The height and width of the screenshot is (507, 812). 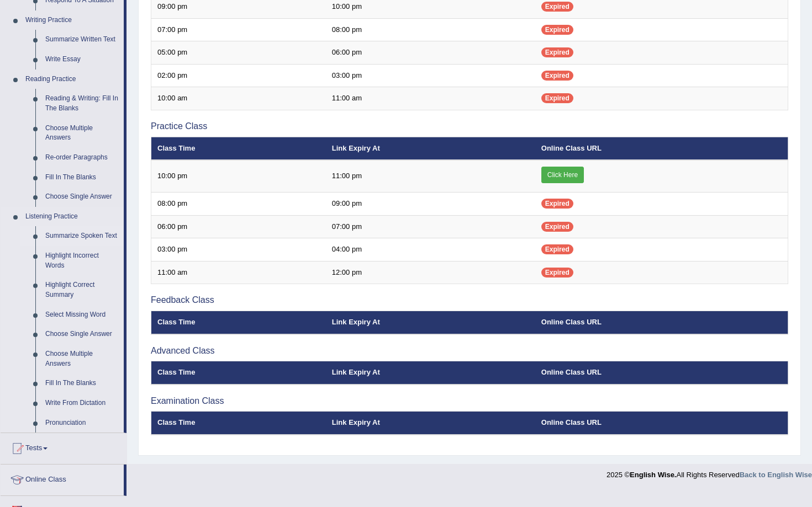 What do you see at coordinates (430, 204) in the screenshot?
I see `td: 09:00 pm` at bounding box center [430, 204].